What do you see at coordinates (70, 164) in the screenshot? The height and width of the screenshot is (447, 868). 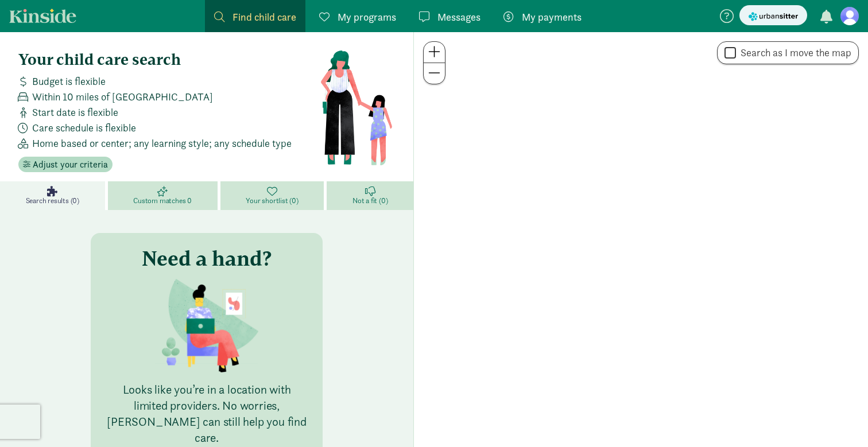 I see `span: Adjust your criteria` at bounding box center [70, 164].